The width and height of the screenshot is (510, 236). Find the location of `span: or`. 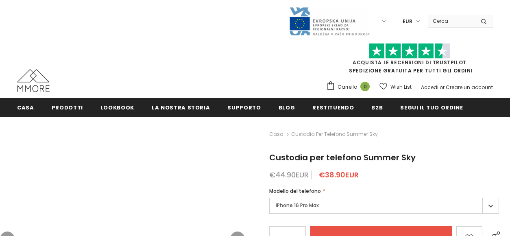

span: or is located at coordinates (442, 87).